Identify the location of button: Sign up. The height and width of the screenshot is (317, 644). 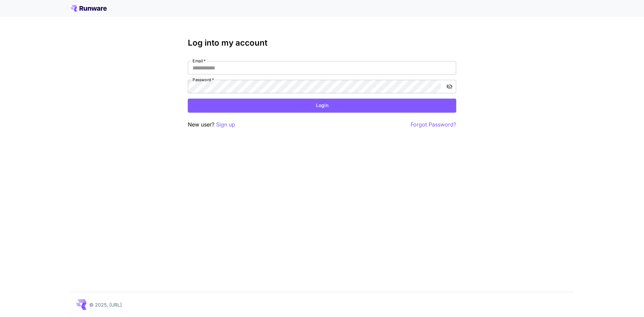
(225, 124).